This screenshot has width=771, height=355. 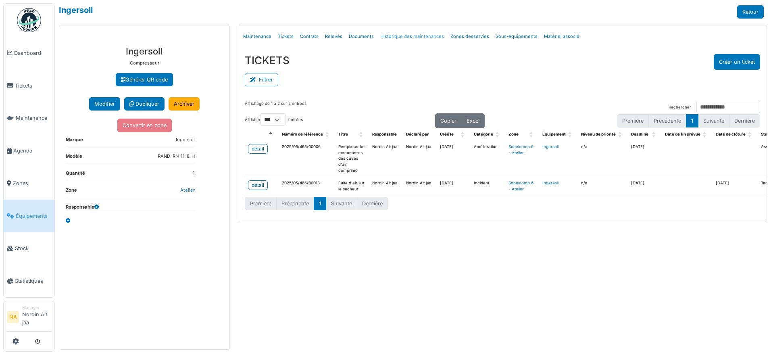 I want to click on li: Nordin Ait jaa, so click(x=37, y=317).